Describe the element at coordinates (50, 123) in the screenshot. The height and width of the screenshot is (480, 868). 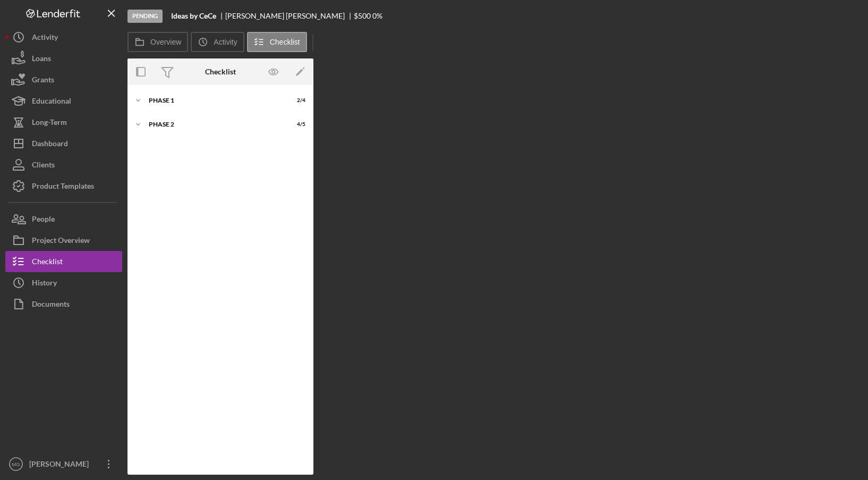
I see `div: Long-Term` at that location.